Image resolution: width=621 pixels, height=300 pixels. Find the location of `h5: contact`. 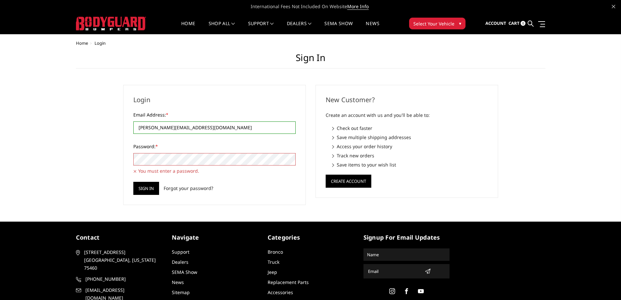

h5: contact is located at coordinates (119, 237).